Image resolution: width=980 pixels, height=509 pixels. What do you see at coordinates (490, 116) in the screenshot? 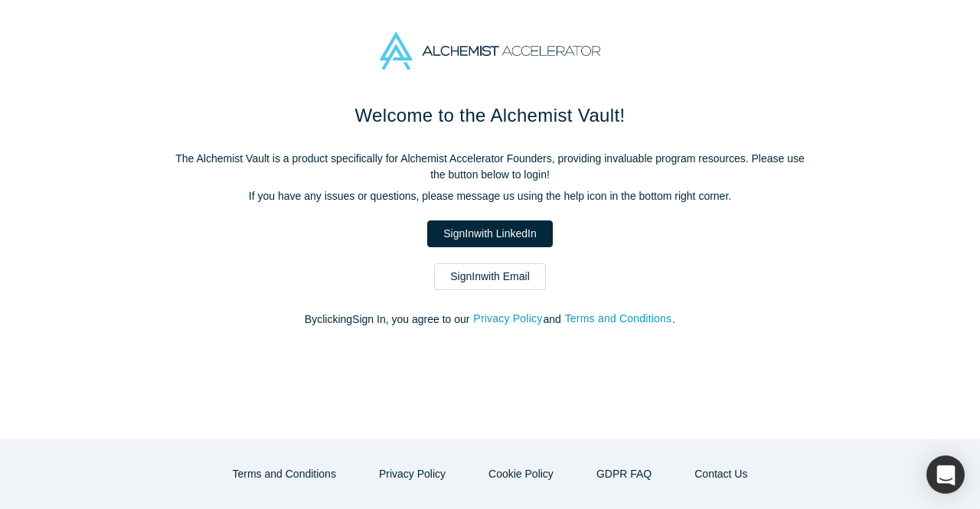
I see `h1: Welcome to the Alchemist Vault!` at bounding box center [490, 116].